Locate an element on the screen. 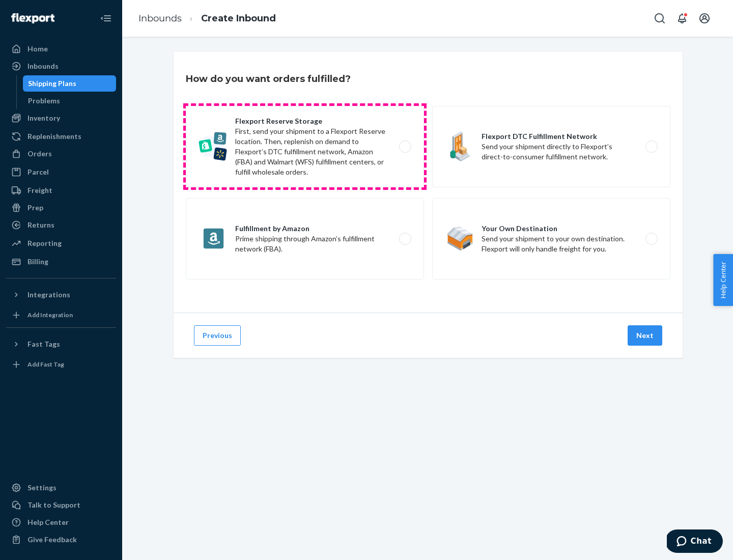 This screenshot has width=733, height=560. div: Prep is located at coordinates (35, 208).